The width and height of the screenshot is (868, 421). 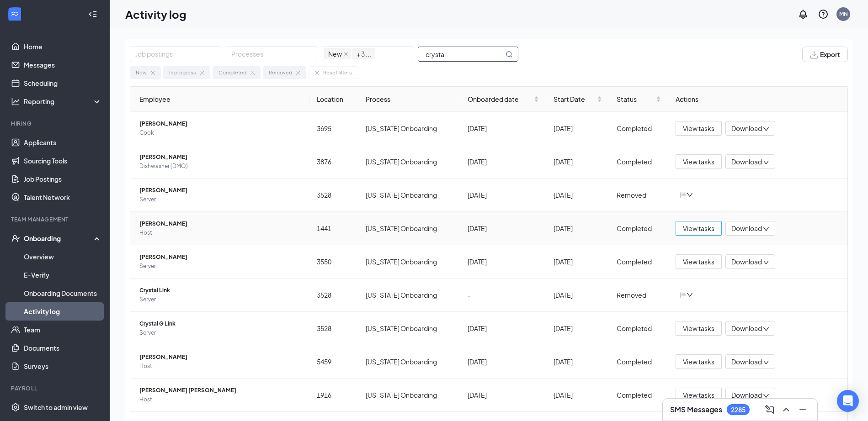 What do you see at coordinates (55, 219) in the screenshot?
I see `div: Team Management` at bounding box center [55, 219].